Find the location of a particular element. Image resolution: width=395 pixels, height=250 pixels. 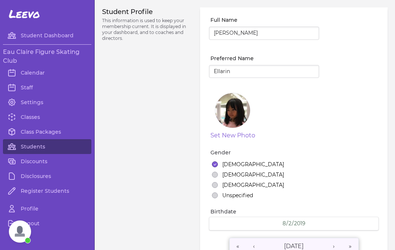

a: Staff is located at coordinates (47, 88).